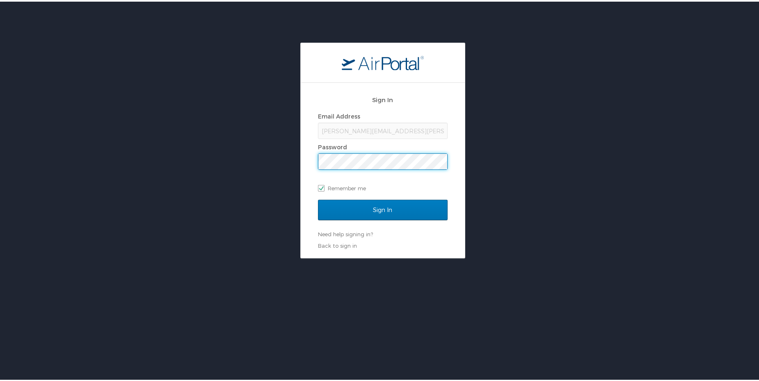 The height and width of the screenshot is (381, 759). Describe the element at coordinates (383, 98) in the screenshot. I see `h2: Sign In` at that location.